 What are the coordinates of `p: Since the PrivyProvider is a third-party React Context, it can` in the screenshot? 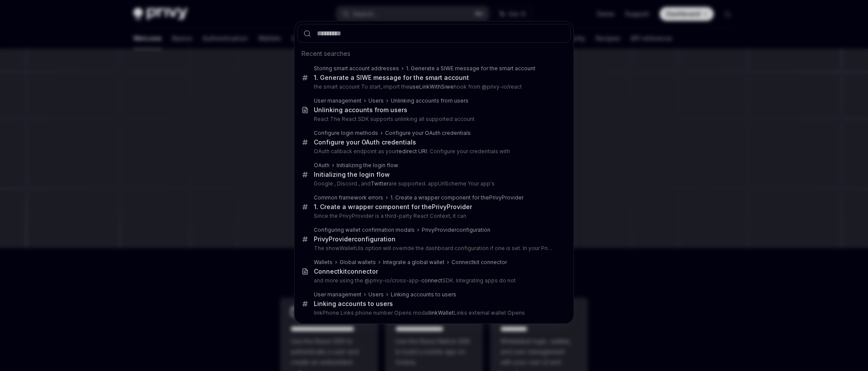 It's located at (433, 216).